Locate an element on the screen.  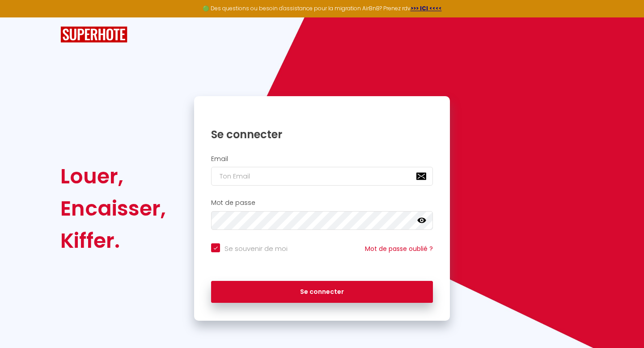
div: Louer, is located at coordinates (113, 176).